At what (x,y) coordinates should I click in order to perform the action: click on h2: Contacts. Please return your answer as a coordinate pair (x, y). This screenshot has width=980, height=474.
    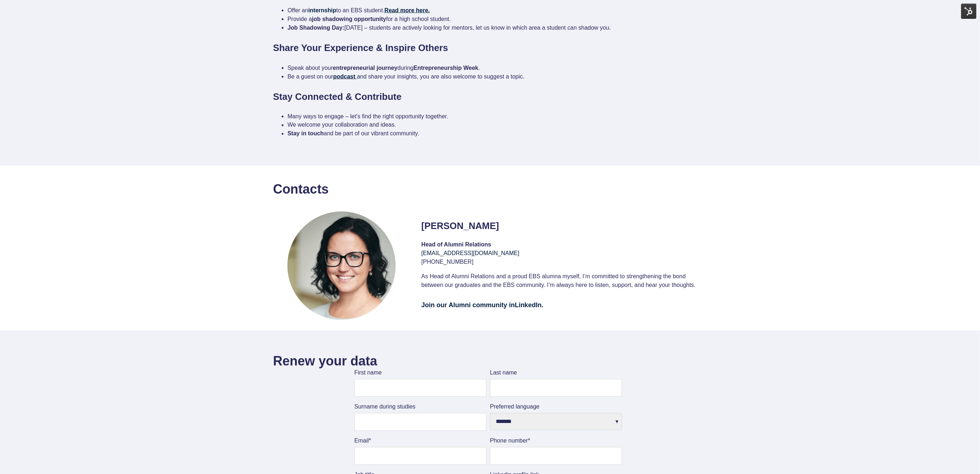
    Looking at the image, I should click on (490, 189).